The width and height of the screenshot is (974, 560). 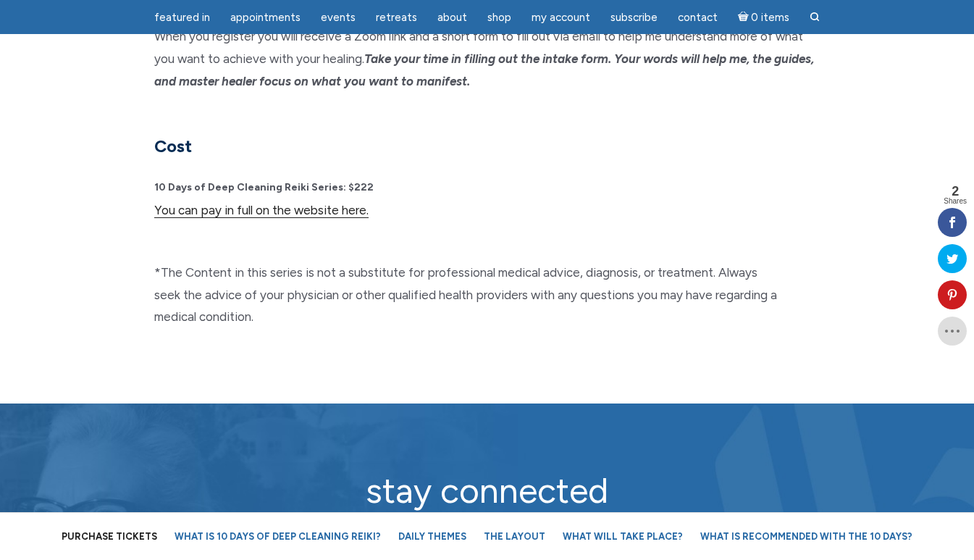 I want to click on a: Contact, so click(x=698, y=17).